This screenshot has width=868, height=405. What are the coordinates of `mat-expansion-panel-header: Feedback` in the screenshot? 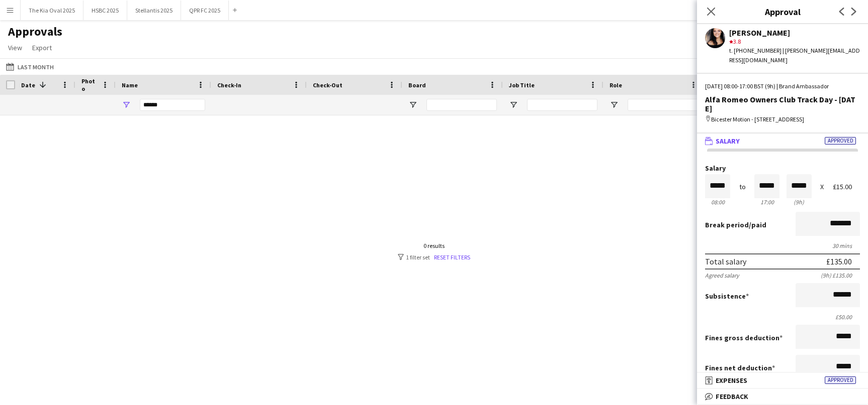 It's located at (782, 397).